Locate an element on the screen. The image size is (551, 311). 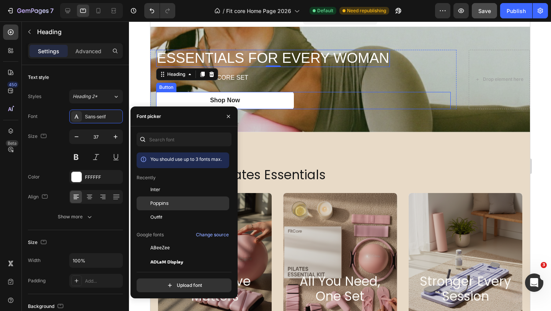
div: FFFFFF is located at coordinates (103, 177).